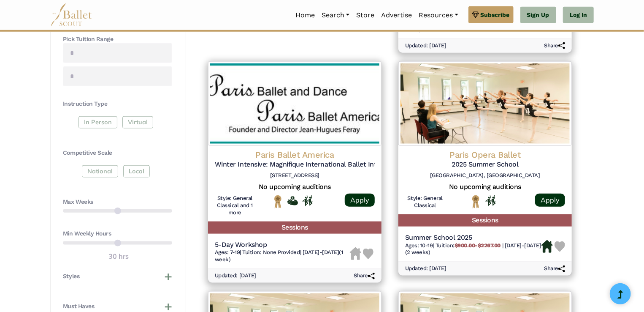 The height and width of the screenshot is (312, 644). What do you see at coordinates (118, 233) in the screenshot?
I see `h4: Min Weekly Hours` at bounding box center [118, 233].